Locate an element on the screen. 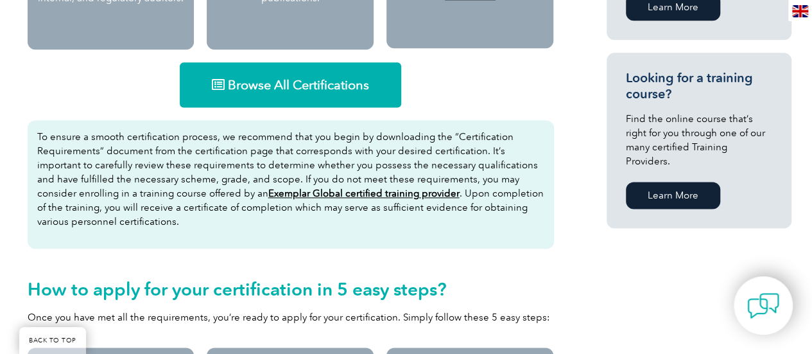 The height and width of the screenshot is (354, 812). u: Exemplar Global certified training provider is located at coordinates (364, 193).